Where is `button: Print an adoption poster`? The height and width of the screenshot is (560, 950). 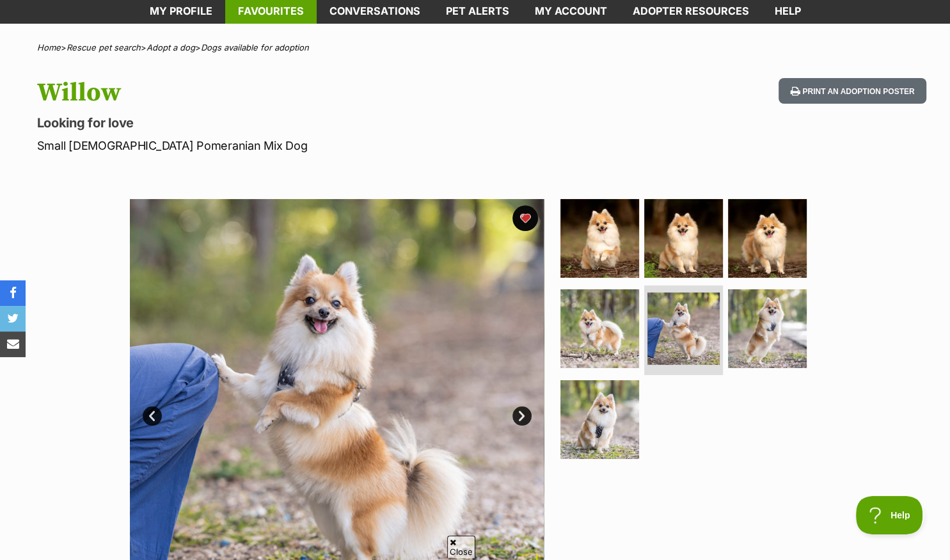 button: Print an adoption poster is located at coordinates (853, 91).